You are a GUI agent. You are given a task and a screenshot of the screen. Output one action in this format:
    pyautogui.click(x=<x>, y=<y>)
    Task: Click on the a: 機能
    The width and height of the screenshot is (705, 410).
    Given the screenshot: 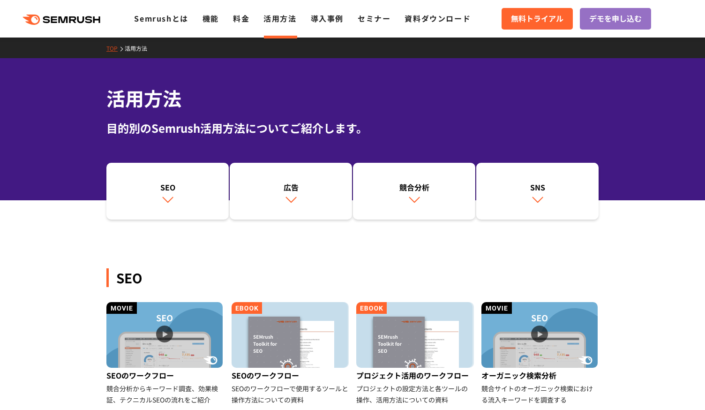 What is the action you would take?
    pyautogui.click(x=210, y=18)
    